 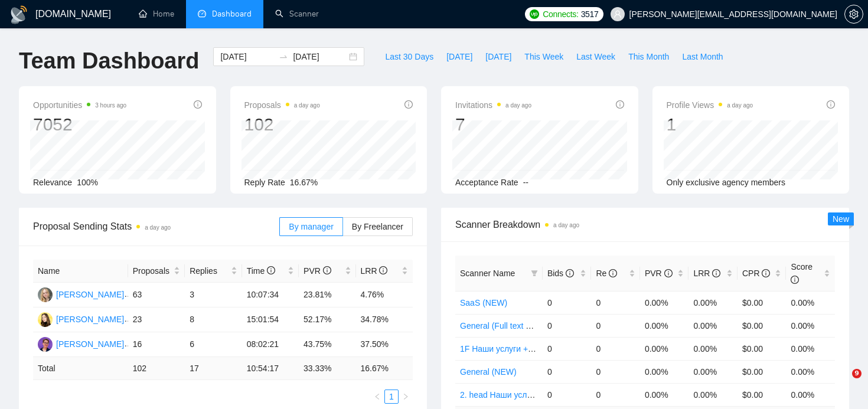 I want to click on button: right, so click(x=406, y=396).